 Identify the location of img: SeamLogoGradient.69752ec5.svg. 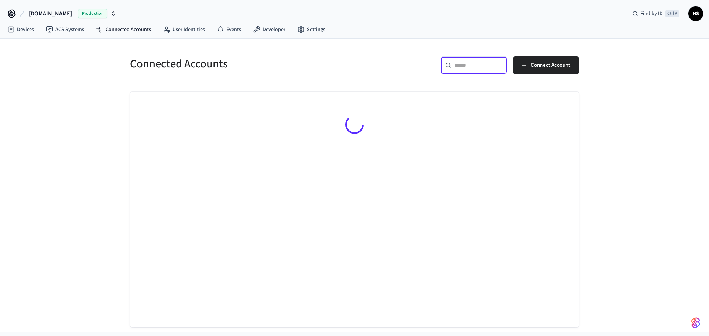
(695, 323).